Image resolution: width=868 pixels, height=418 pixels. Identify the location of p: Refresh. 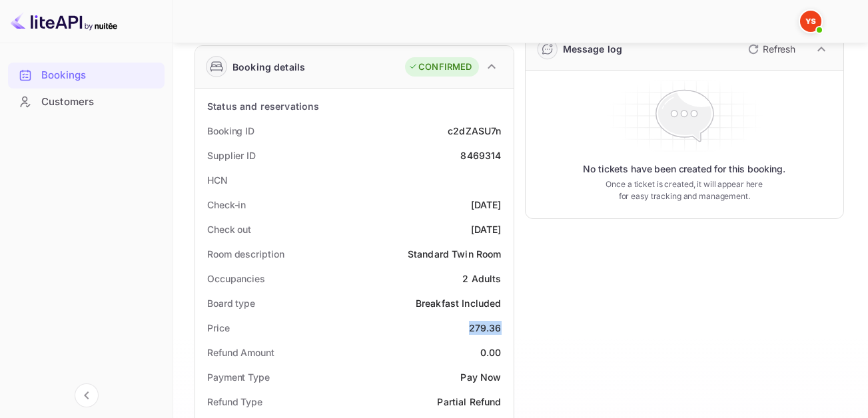
(779, 49).